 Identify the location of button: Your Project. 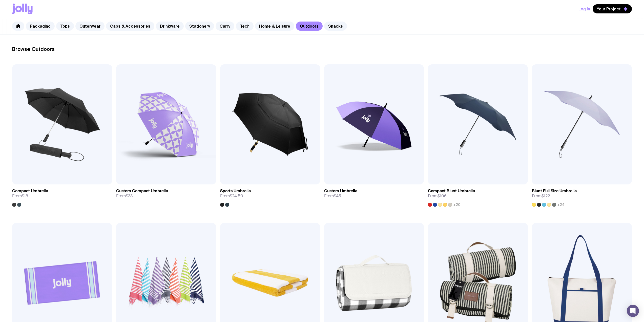
(612, 9).